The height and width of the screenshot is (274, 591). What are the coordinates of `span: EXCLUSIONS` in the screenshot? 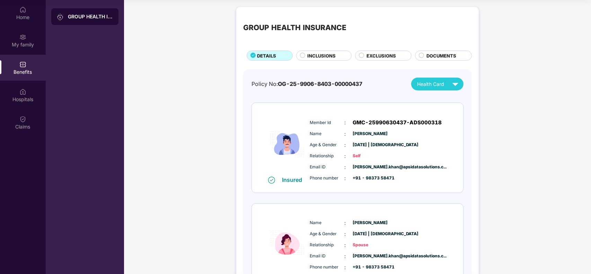 It's located at (381, 56).